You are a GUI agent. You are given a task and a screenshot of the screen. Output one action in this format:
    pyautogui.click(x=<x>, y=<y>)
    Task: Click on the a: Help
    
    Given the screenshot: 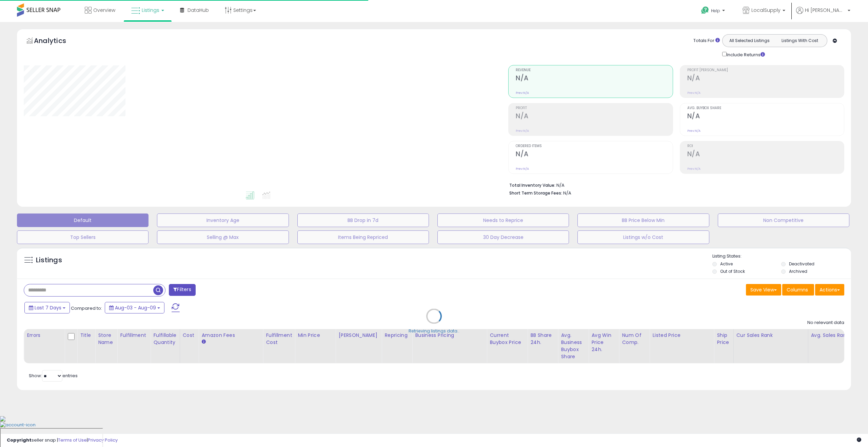 What is the action you would take?
    pyautogui.click(x=714, y=12)
    